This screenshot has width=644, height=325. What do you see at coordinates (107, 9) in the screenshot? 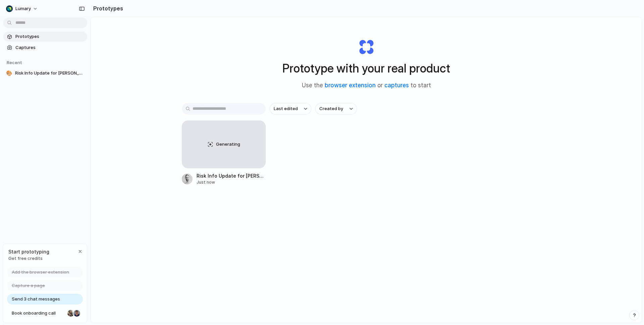
I see `h2: Prototypes` at bounding box center [107, 9].